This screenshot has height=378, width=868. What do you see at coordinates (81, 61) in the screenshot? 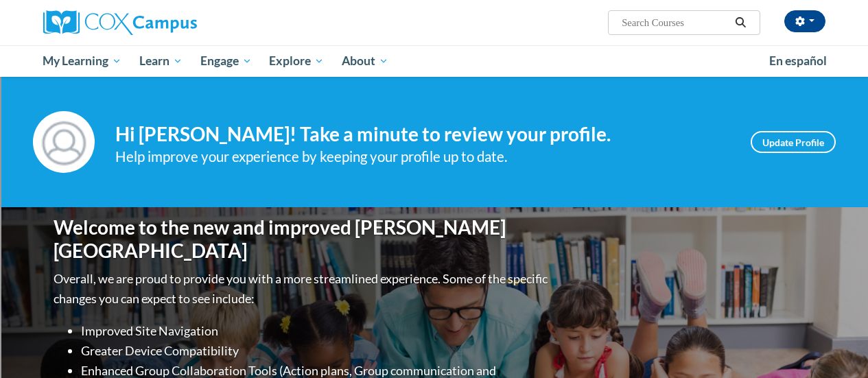
I see `span: My Learning` at bounding box center [81, 61].